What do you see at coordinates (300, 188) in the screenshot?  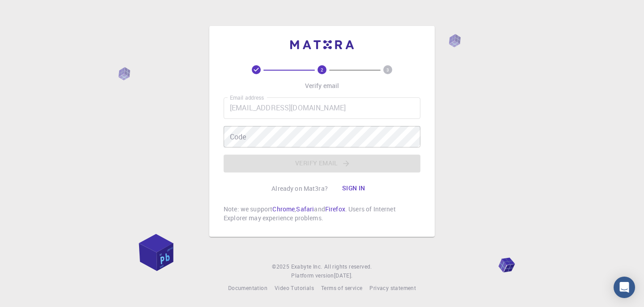 I see `p: Already on Mat3ra?` at bounding box center [300, 188].